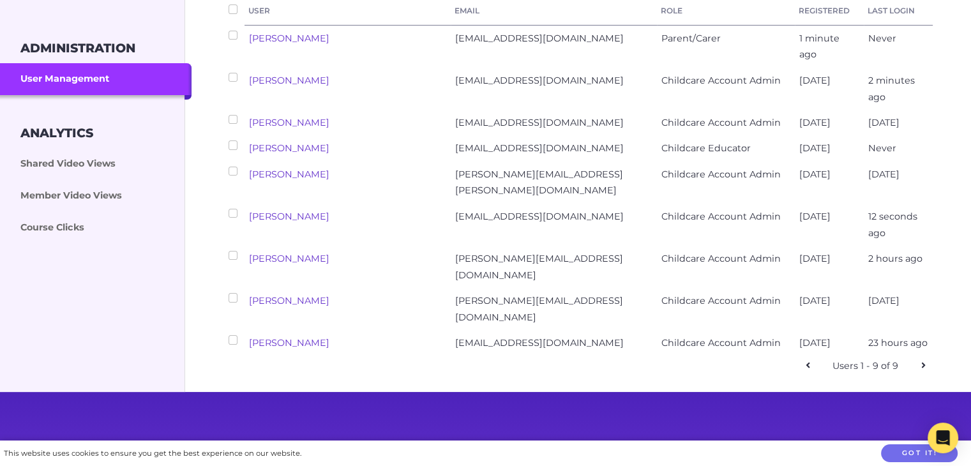  I want to click on span: 23 hours ago, so click(898, 343).